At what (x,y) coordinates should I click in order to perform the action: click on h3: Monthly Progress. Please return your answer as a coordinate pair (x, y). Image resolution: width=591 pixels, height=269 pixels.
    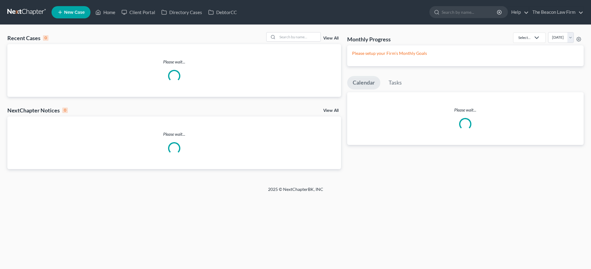
    Looking at the image, I should click on (369, 39).